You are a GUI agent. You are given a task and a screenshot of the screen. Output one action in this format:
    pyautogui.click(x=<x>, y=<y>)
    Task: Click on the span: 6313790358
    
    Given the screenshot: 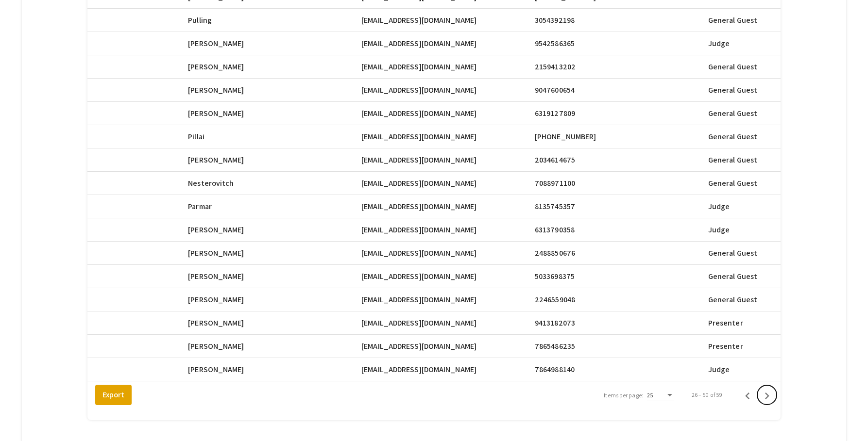 What is the action you would take?
    pyautogui.click(x=555, y=230)
    